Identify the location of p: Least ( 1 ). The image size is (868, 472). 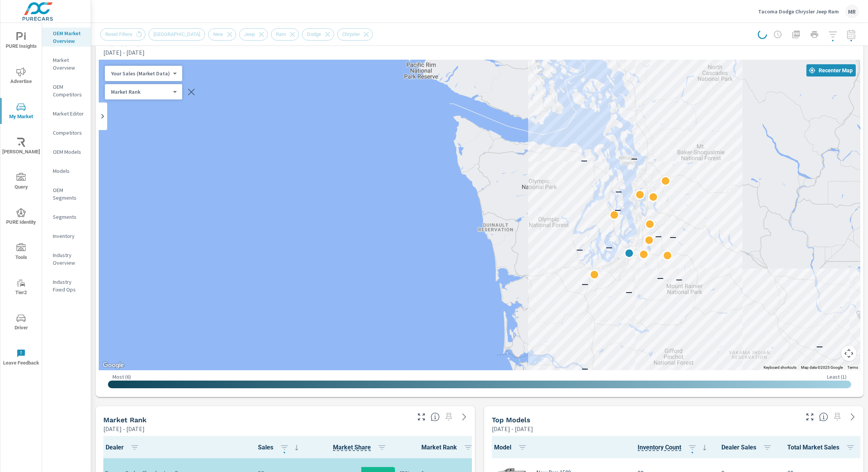
(837, 377).